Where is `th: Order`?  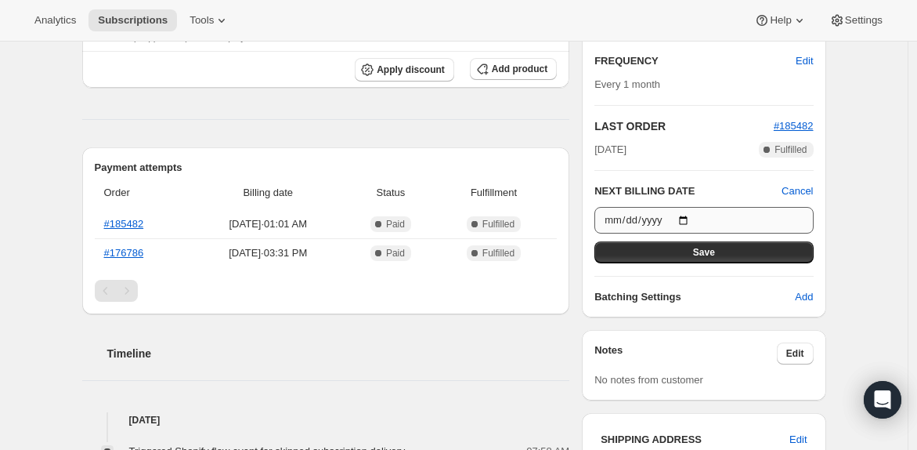 th: Order is located at coordinates (143, 193).